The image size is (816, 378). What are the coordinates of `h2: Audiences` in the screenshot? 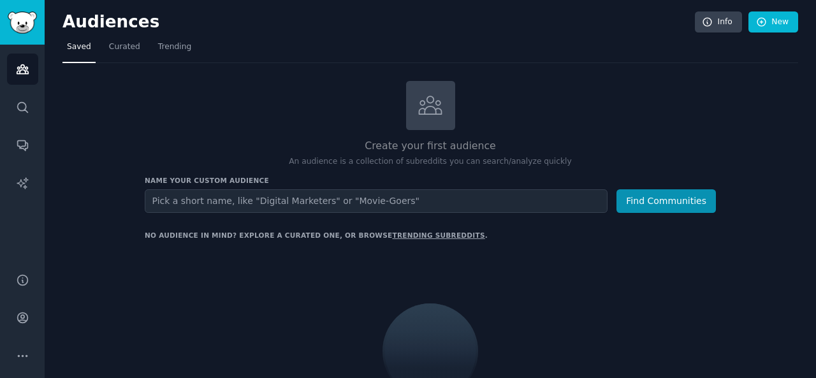 It's located at (379, 22).